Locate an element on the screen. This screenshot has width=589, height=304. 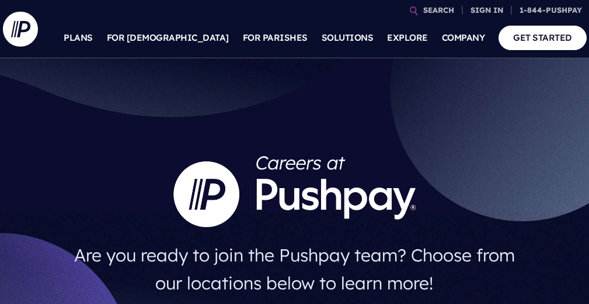
a: GET STARTED is located at coordinates (542, 37).